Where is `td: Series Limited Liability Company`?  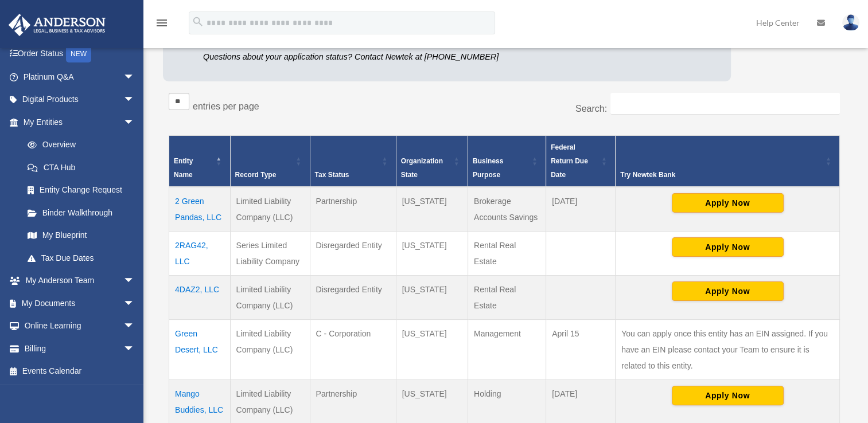 td: Series Limited Liability Company is located at coordinates (270, 253).